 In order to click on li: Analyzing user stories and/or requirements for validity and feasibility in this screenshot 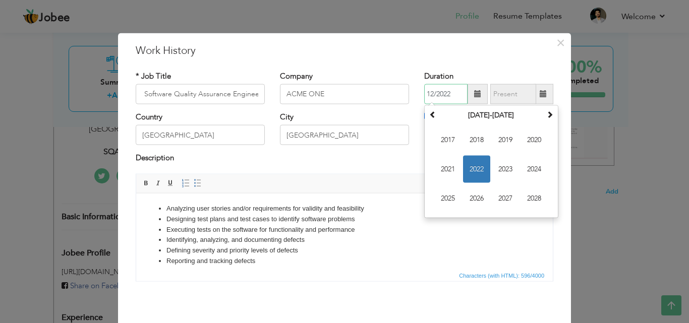, I will do `click(208, 15)`.